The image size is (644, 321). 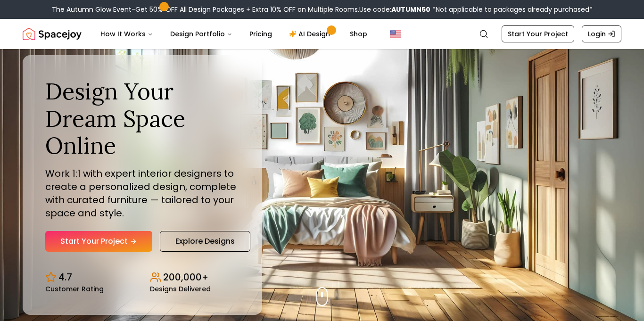 What do you see at coordinates (205, 241) in the screenshot?
I see `a: Explore Designs` at bounding box center [205, 241].